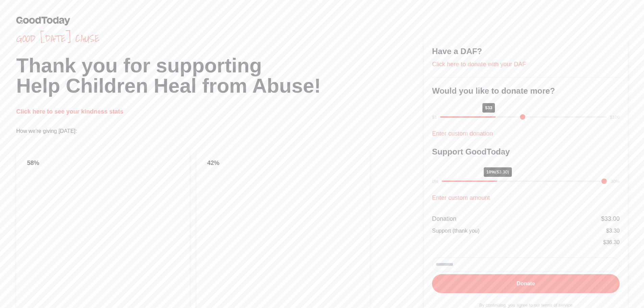 This screenshot has height=308, width=644. I want to click on div: 42 %, so click(213, 163).